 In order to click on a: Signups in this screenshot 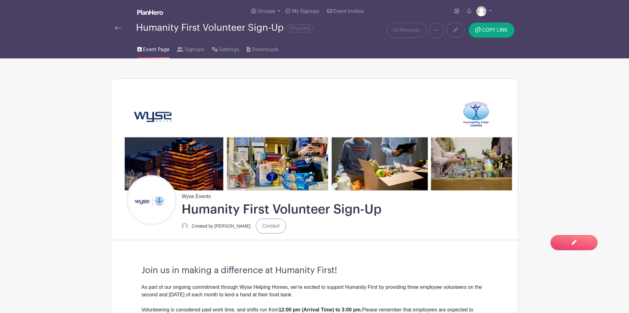, I will do `click(190, 48)`.